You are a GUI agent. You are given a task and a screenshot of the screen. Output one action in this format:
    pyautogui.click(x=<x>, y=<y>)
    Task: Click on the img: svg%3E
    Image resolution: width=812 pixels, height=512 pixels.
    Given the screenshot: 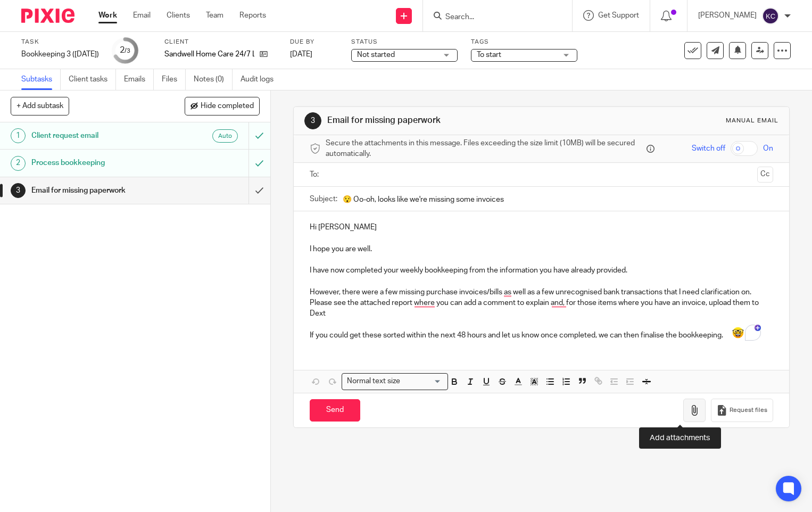 What is the action you would take?
    pyautogui.click(x=770, y=16)
    